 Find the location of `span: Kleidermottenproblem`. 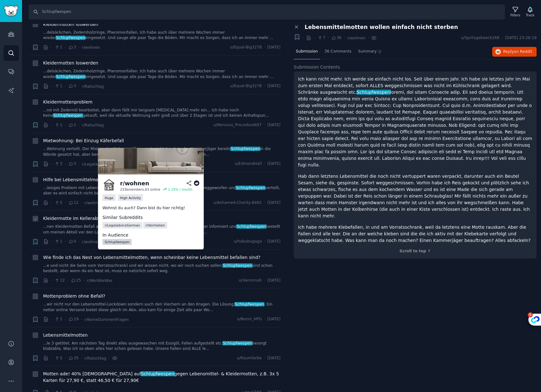

span: Kleidermottenproblem is located at coordinates (67, 102).